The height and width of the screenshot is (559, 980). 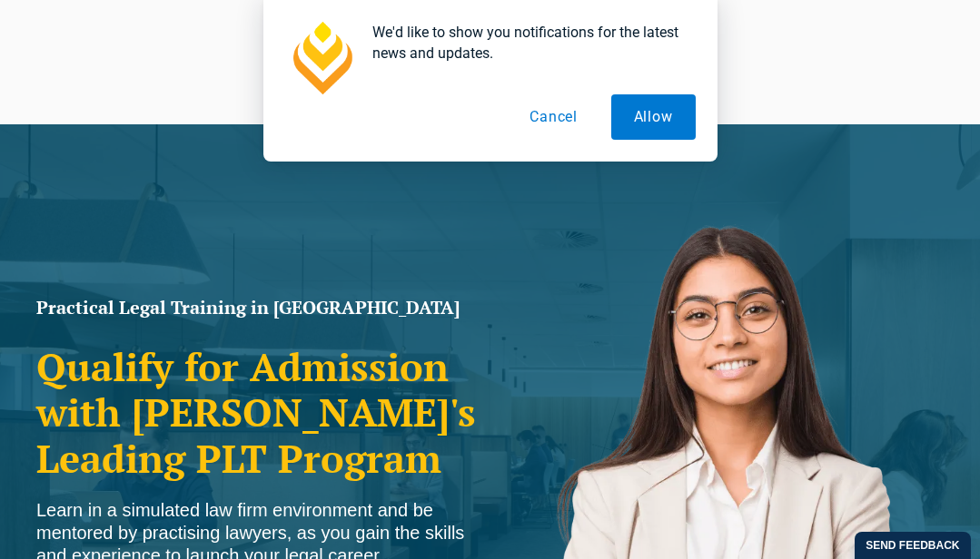 I want to click on button: Allow, so click(x=653, y=117).